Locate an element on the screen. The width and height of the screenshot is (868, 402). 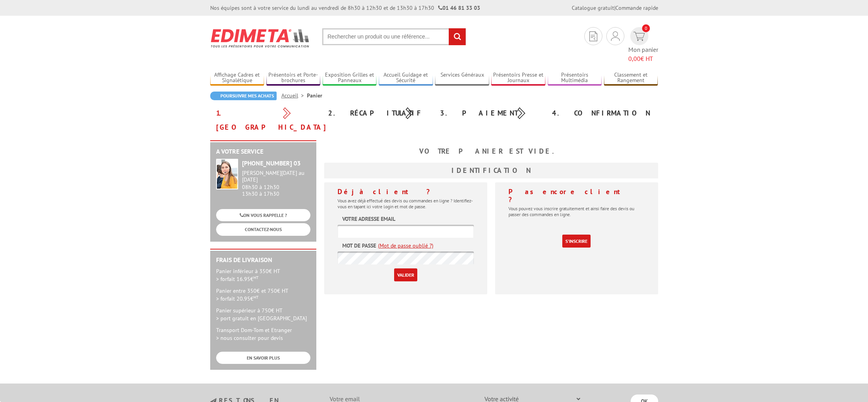
p: Vous pouvez vous inscrire gratuitement et ainsi faire des devis ou passer des commandes en ligne. is located at coordinates (576, 212).